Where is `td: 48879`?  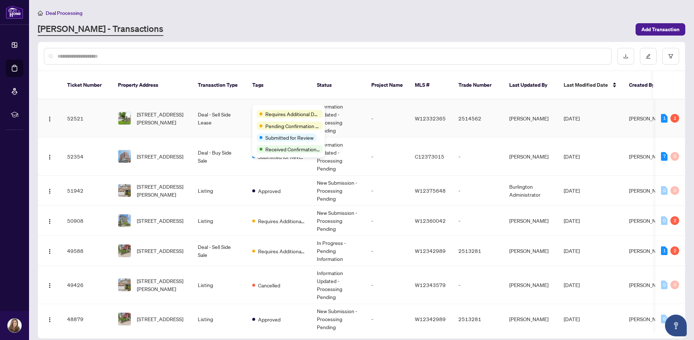 td: 48879 is located at coordinates (87, 319).